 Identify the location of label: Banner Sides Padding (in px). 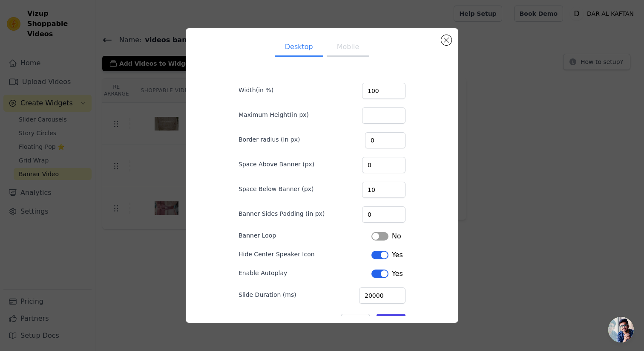
(281, 214).